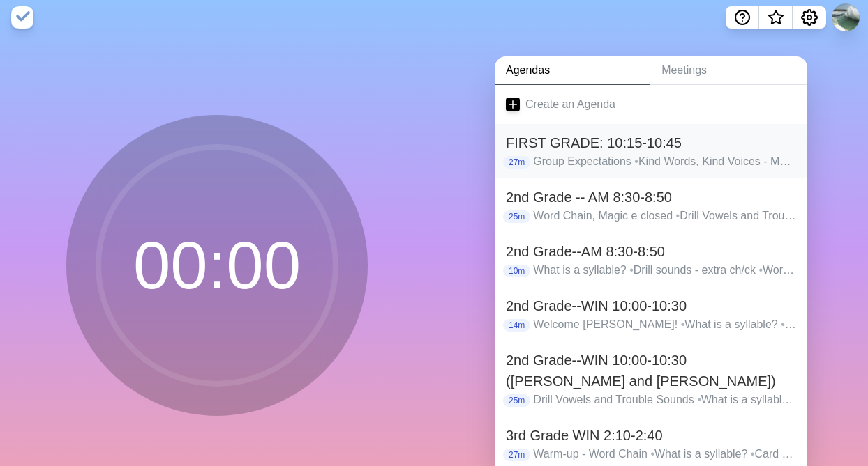  What do you see at coordinates (651, 198) in the screenshot?
I see `h2: 2nd Grade -- AM 8:30-8:50` at bounding box center [651, 198].